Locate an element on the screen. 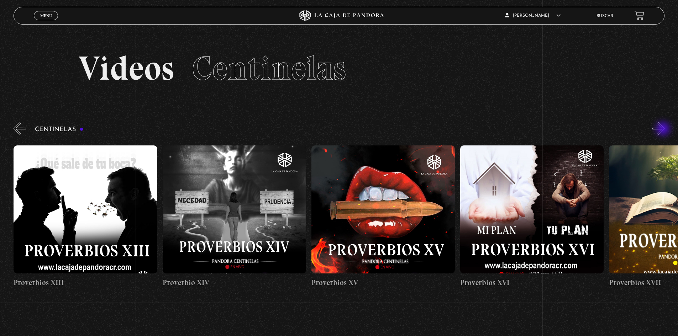 The width and height of the screenshot is (678, 336). button: Previous is located at coordinates (20, 128).